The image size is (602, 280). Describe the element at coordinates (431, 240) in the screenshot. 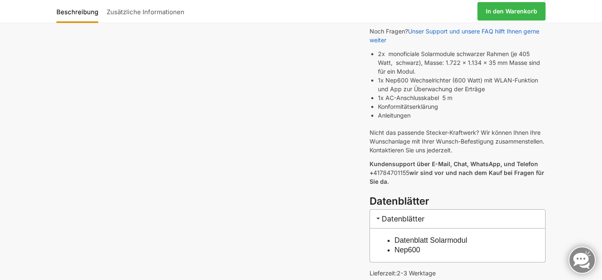

I see `a: Datenblatt Solarmodul` at that location.